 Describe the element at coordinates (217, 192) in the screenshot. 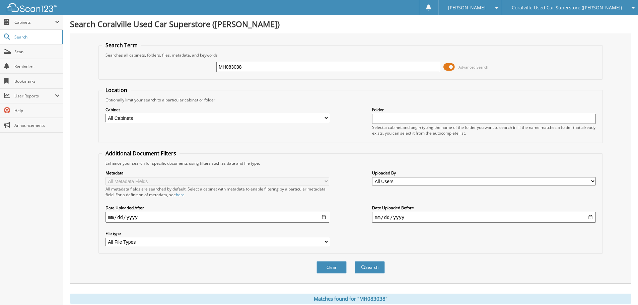

I see `div: All metadata fields are searched by default. Select a cabinet with metadata to enable filtering b...` at that location.